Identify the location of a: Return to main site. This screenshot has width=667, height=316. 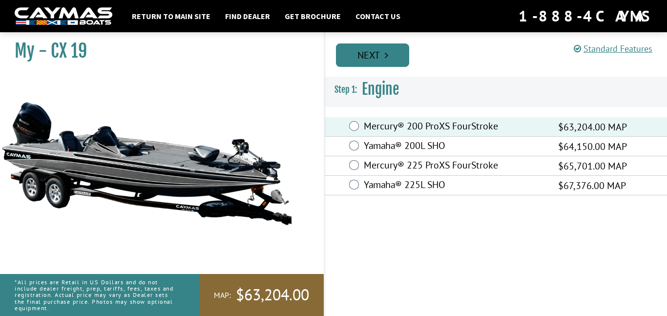
(171, 16).